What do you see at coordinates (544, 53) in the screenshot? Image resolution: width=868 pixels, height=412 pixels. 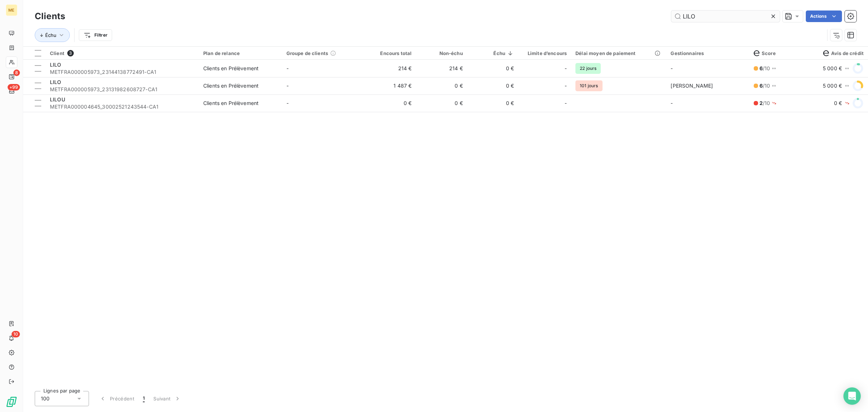 I see `div: Limite d’encours` at bounding box center [544, 53].